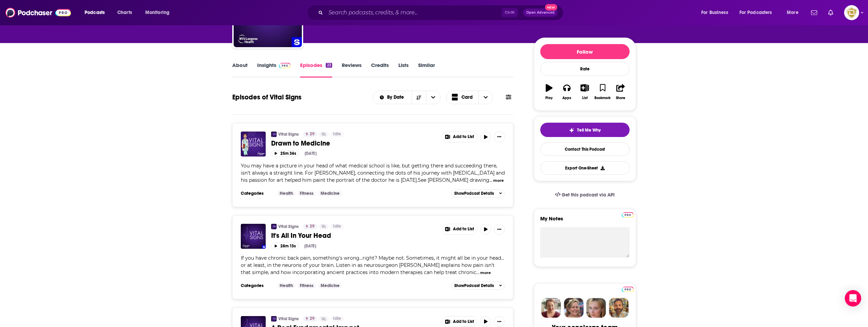 The height and width of the screenshot is (327, 868). I want to click on span: Get this podcast via API, so click(588, 195).